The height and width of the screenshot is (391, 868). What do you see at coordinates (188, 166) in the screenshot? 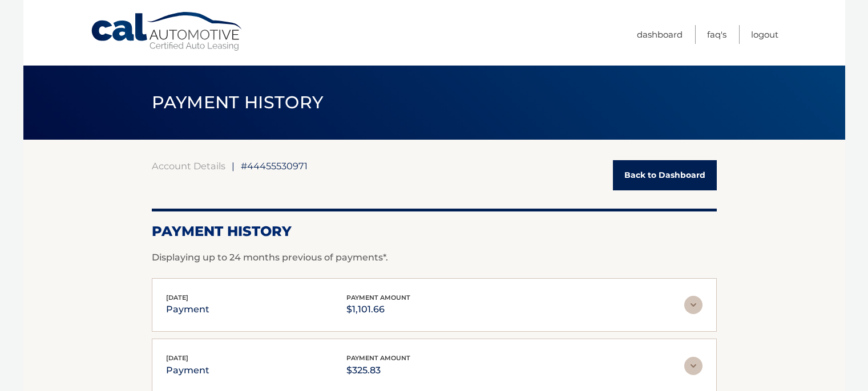
I see `a: Account Details` at bounding box center [188, 166].